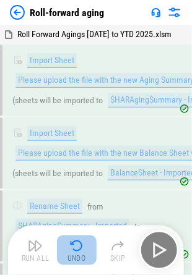 The width and height of the screenshot is (192, 275). What do you see at coordinates (77, 246) in the screenshot?
I see `img: Undo` at bounding box center [77, 246].